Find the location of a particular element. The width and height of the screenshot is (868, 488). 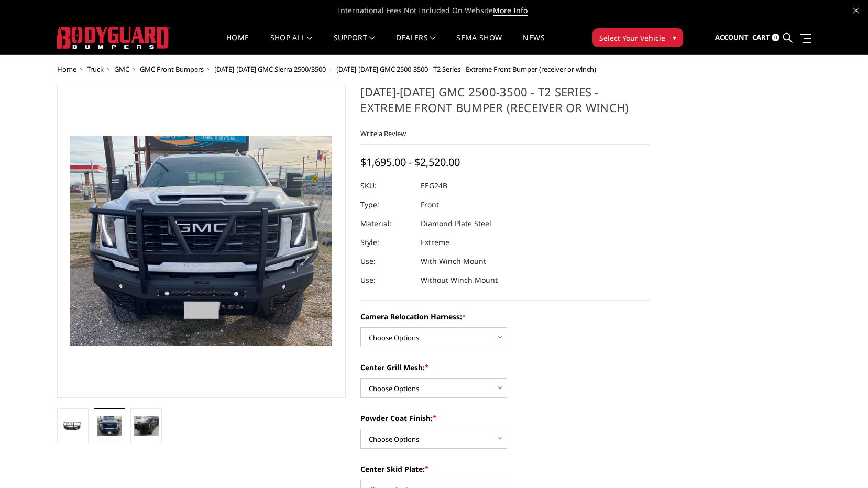

a: Truck is located at coordinates (95, 69).